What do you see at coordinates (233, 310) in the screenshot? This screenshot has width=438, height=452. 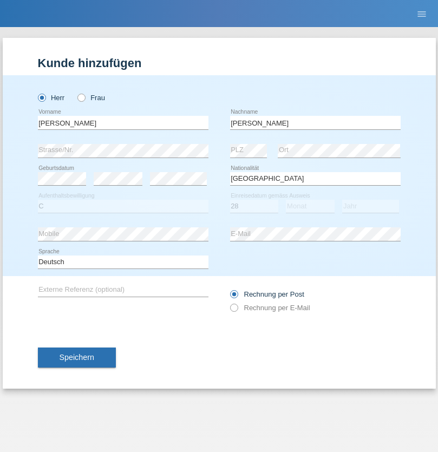 I see `input: Rechnung per E-Mail` at bounding box center [233, 310].